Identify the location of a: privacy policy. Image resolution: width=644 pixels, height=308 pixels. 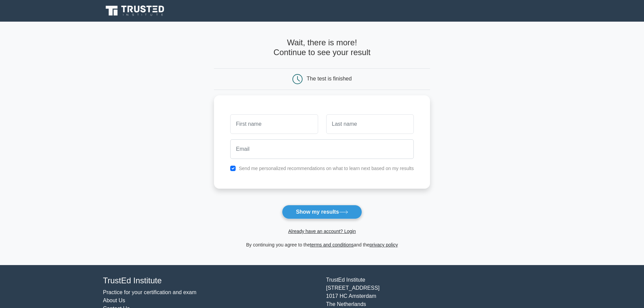
(384, 245).